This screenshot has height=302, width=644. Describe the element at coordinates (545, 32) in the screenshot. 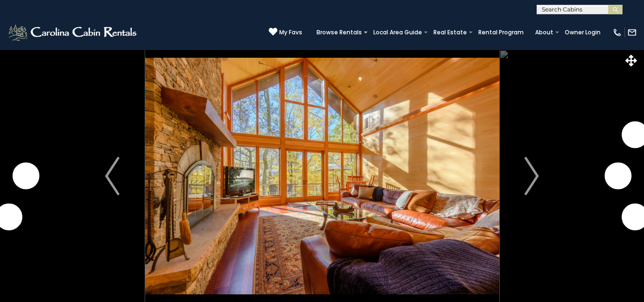

I see `a: About` at that location.